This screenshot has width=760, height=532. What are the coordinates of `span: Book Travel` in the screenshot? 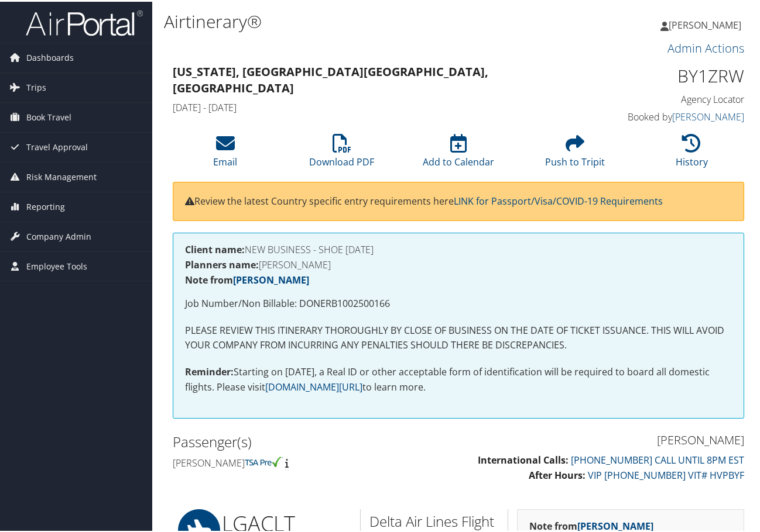 It's located at (49, 116).